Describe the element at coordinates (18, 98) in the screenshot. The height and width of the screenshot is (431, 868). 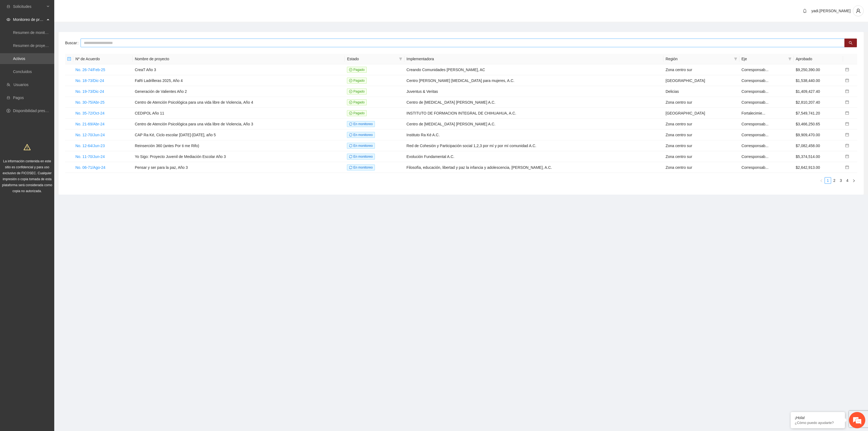
I see `a: Pagos` at that location.